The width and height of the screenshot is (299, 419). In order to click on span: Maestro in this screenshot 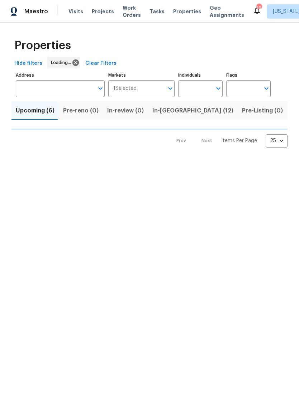, I will do `click(36, 11)`.